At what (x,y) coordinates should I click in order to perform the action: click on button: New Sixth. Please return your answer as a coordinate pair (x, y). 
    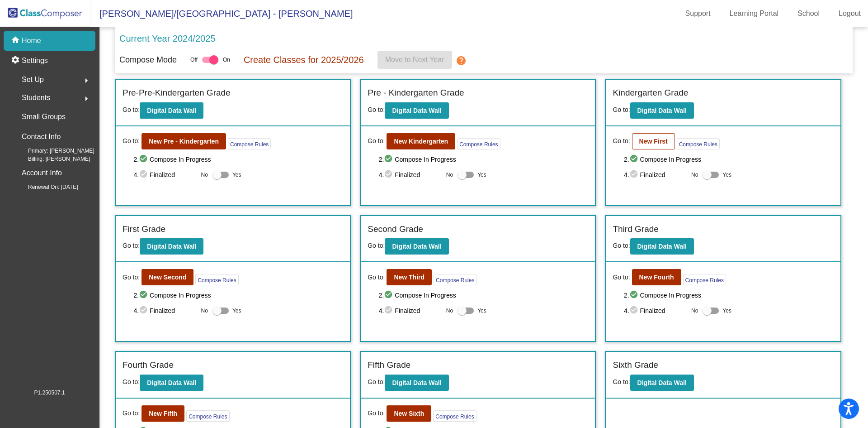
    Looking at the image, I should click on (408, 413).